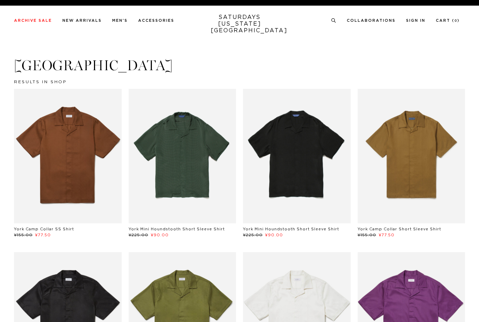  What do you see at coordinates (400, 229) in the screenshot?
I see `a: York Camp Collar Short Sleeve Shirt` at bounding box center [400, 229].